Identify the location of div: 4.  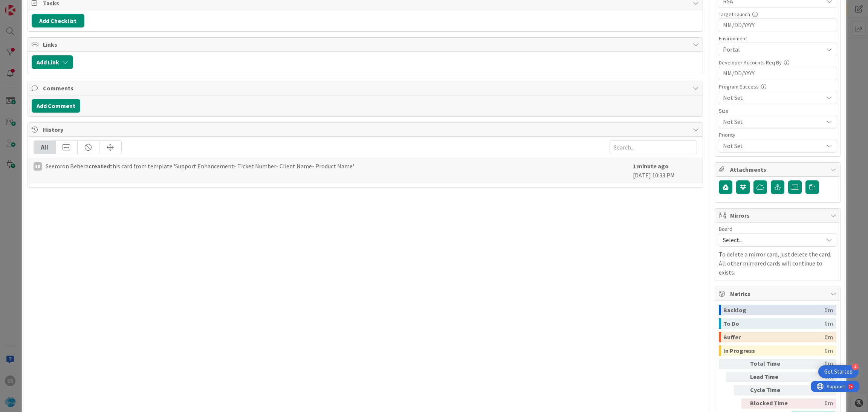
(855, 367).